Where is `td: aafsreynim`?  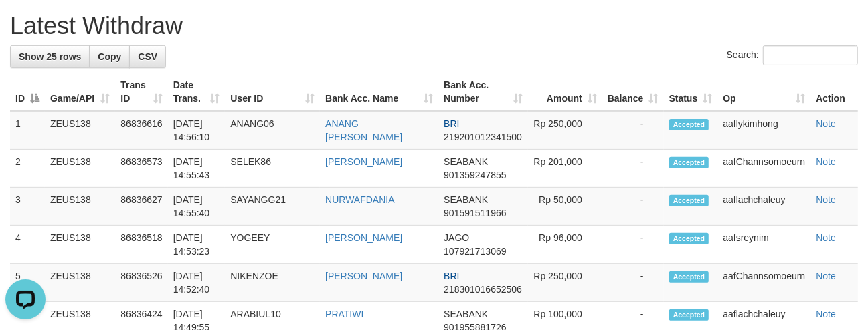
td: aafsreynim is located at coordinates (763, 245).